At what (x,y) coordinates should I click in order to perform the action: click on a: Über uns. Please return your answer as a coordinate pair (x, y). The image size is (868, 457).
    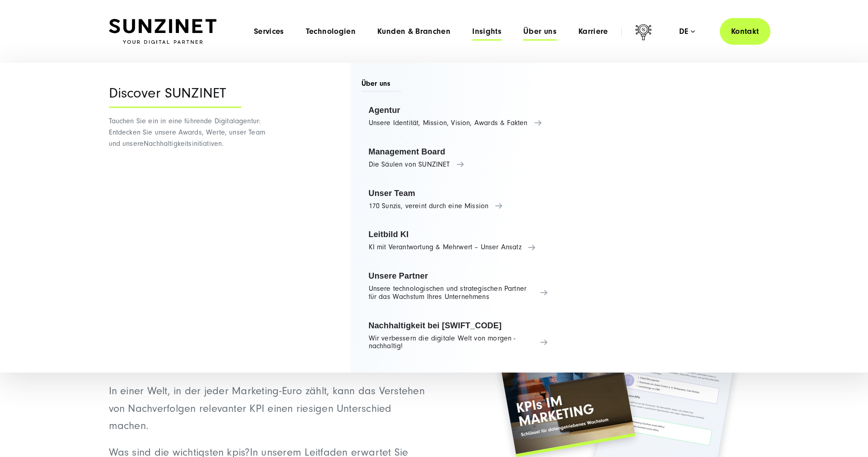
    Looking at the image, I should click on (540, 31).